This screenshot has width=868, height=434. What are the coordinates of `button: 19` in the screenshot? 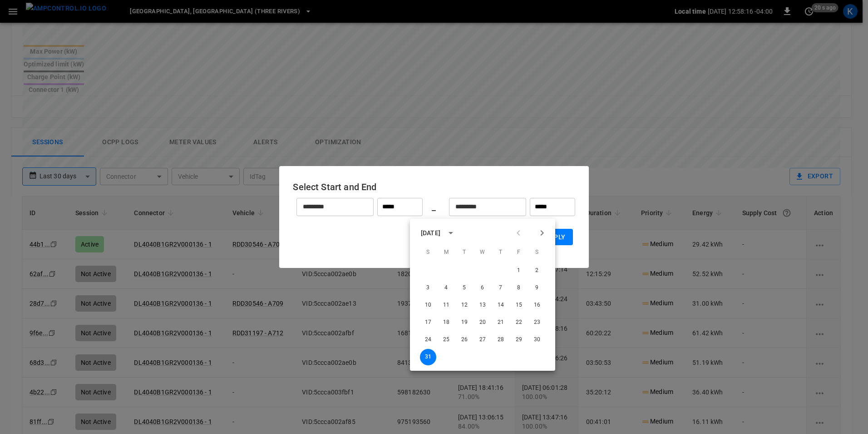 It's located at (464, 323).